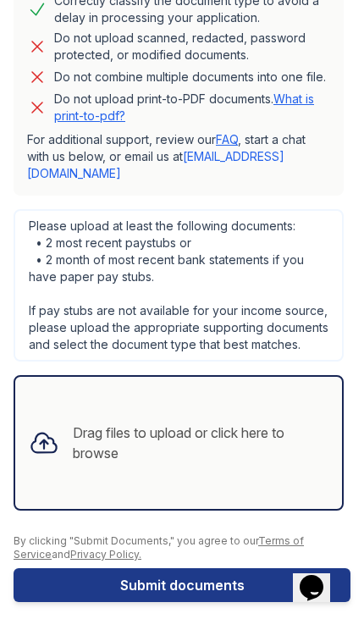  Describe the element at coordinates (158, 548) in the screenshot. I see `a: Terms of Service` at that location.